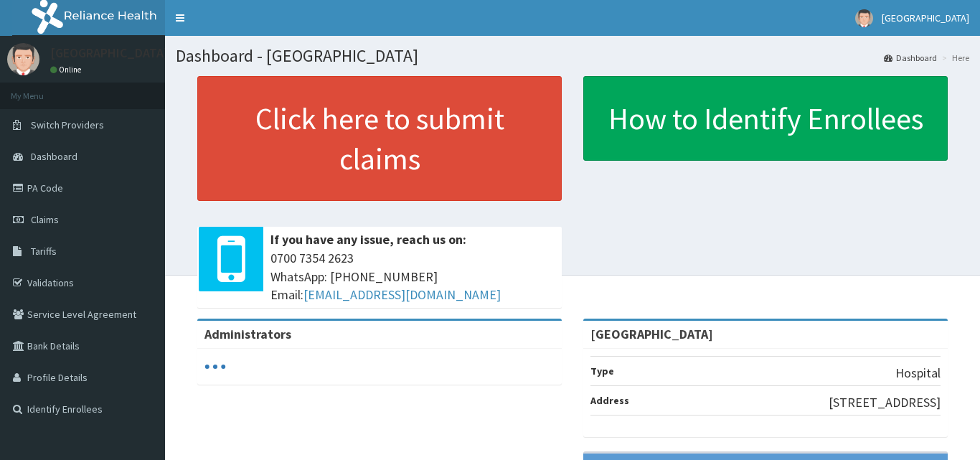 The height and width of the screenshot is (460, 980). I want to click on span: Tariffs, so click(44, 251).